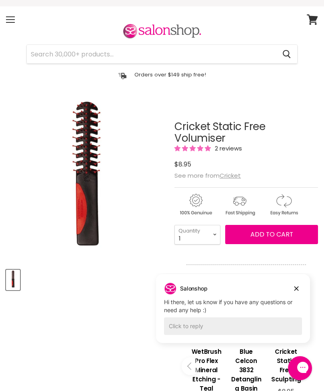 The image size is (324, 391). Describe the element at coordinates (16, 15) in the screenshot. I see `button: Gorgias live chat` at that location.